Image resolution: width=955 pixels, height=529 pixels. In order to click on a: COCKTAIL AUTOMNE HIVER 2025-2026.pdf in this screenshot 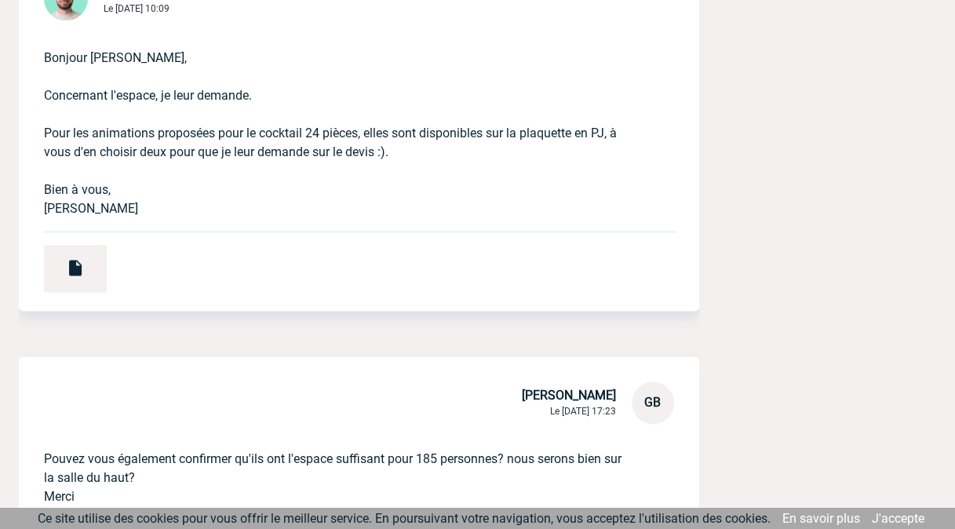, I will do `click(63, 261)`.